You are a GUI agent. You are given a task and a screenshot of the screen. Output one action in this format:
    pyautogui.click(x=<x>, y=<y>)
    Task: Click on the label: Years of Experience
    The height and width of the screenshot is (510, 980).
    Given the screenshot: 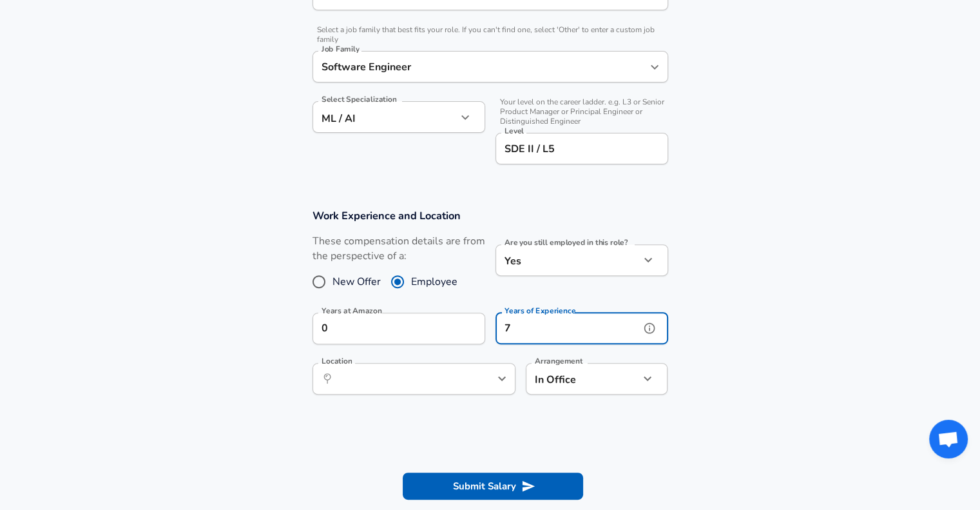 What is the action you would take?
    pyautogui.click(x=540, y=311)
    